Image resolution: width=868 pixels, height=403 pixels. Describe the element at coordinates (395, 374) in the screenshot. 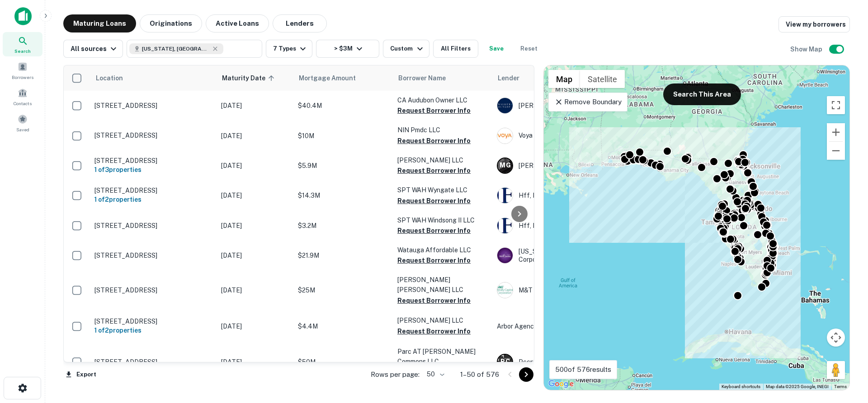

I see `p: Rows per page:` at that location.